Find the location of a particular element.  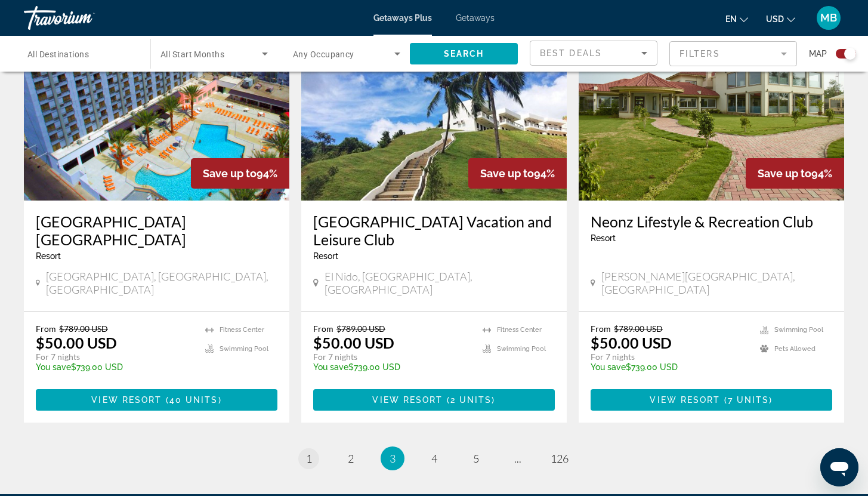

button: View Resort(2 units) is located at coordinates (434, 400).